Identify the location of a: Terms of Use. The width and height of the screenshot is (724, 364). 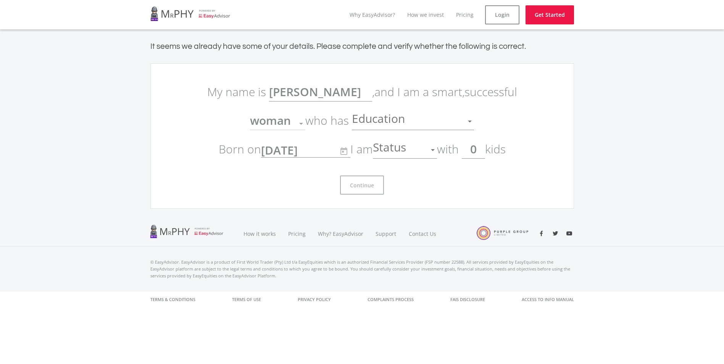
(247, 300).